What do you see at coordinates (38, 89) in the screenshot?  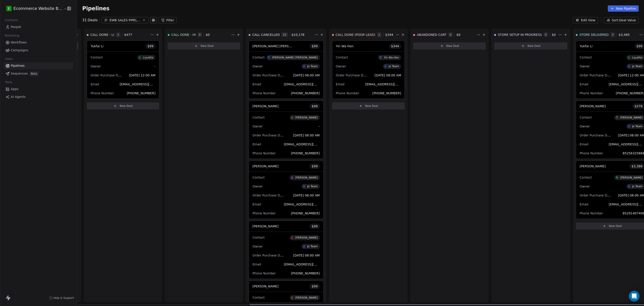 I see `a: Apps` at bounding box center [38, 89].